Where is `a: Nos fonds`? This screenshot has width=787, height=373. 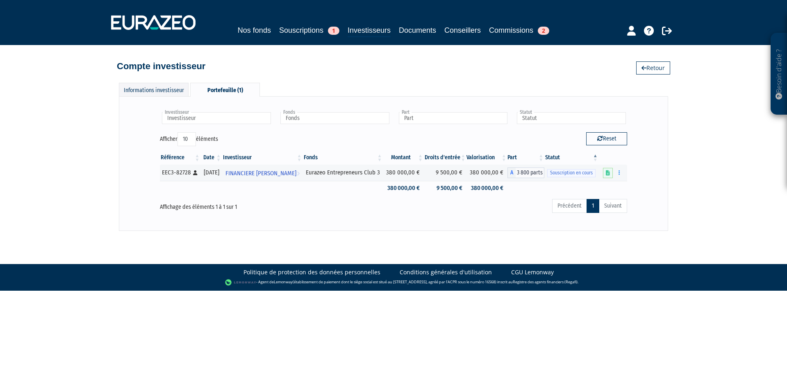
a: Nos fonds is located at coordinates (254, 30).